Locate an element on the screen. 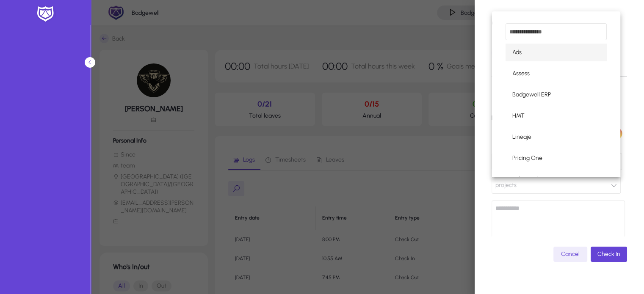 The height and width of the screenshot is (294, 644). mat-option: Talent Hub is located at coordinates (556, 180).